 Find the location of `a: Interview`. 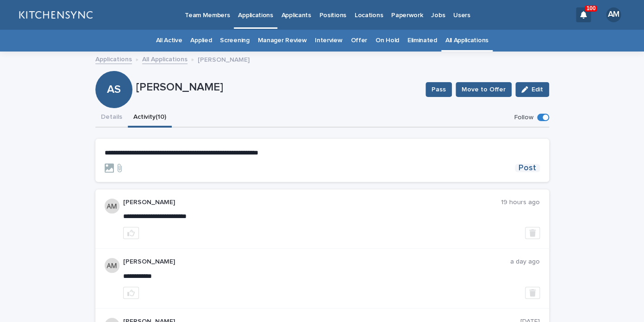

a: Interview is located at coordinates (328, 40).